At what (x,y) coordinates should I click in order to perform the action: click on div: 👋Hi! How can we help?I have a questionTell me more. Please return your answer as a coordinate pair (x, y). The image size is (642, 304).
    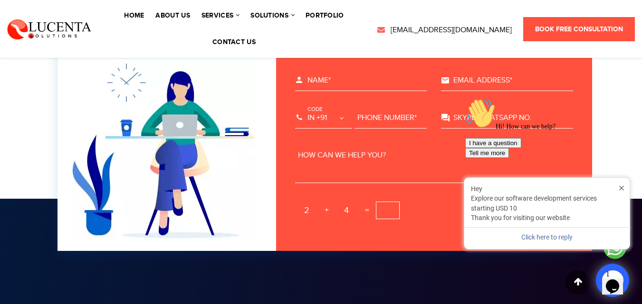
    Looking at the image, I should click on (89, 34).